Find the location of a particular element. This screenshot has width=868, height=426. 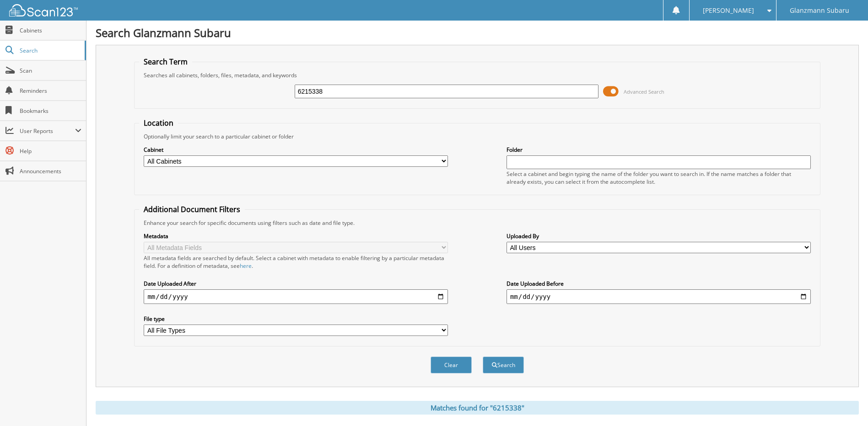

span: Cabinets is located at coordinates (50, 30).